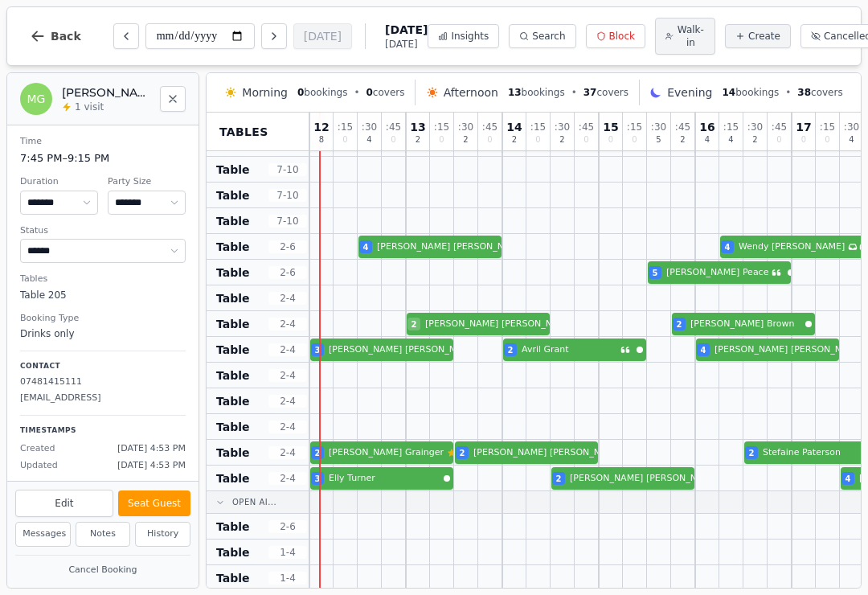  I want to click on button: Edit, so click(64, 503).